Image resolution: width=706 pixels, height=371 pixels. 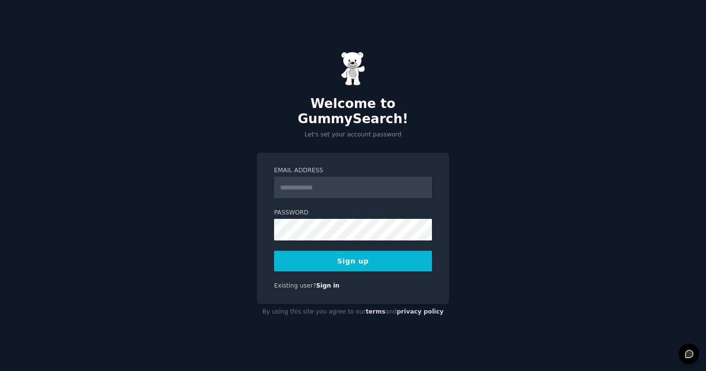 I want to click on a: terms, so click(x=376, y=311).